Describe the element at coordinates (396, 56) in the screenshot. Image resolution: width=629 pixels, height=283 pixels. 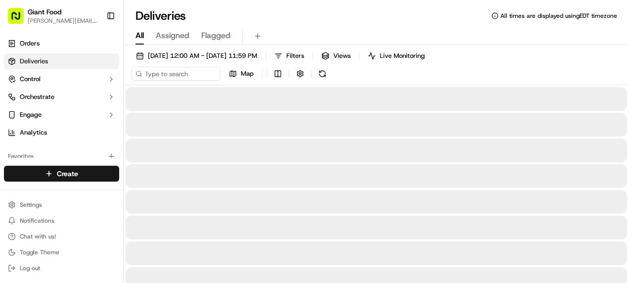
I see `button: Live Monitoring` at that location.